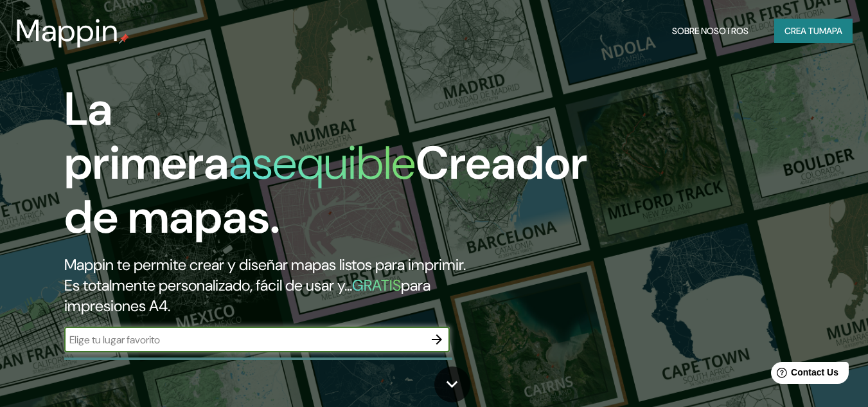 This screenshot has width=868, height=407. What do you see at coordinates (61, 16) in the screenshot?
I see `span: Contact Us` at bounding box center [61, 16].